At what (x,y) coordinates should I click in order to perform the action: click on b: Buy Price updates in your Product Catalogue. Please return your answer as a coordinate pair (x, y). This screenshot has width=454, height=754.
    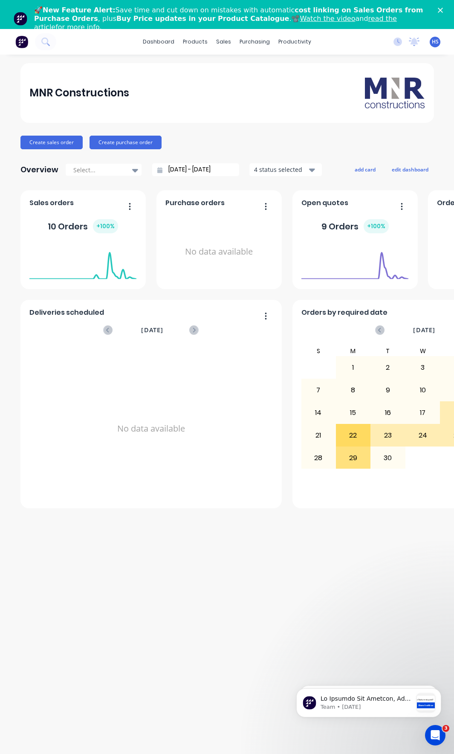
    Looking at the image, I should click on (203, 18).